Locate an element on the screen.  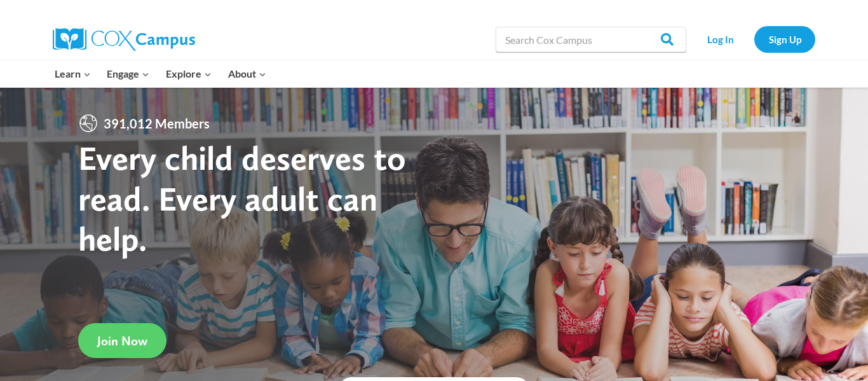
nav: Primary Navigation is located at coordinates (160, 74).